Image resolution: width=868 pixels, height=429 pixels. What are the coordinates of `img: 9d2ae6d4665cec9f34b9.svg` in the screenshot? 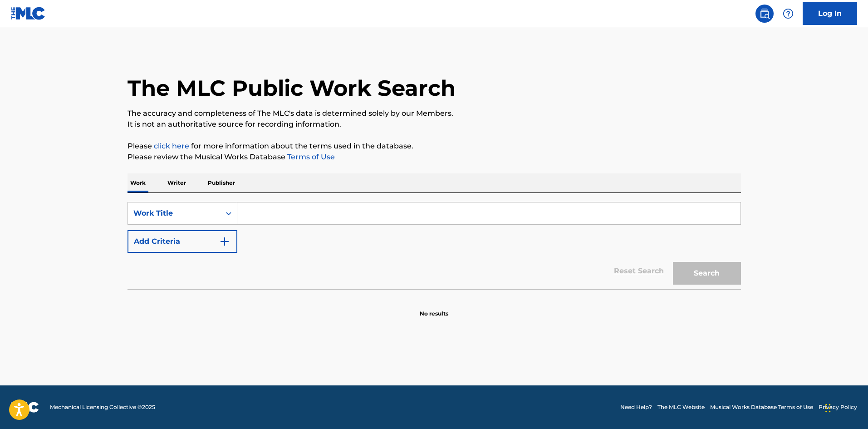 It's located at (225, 242).